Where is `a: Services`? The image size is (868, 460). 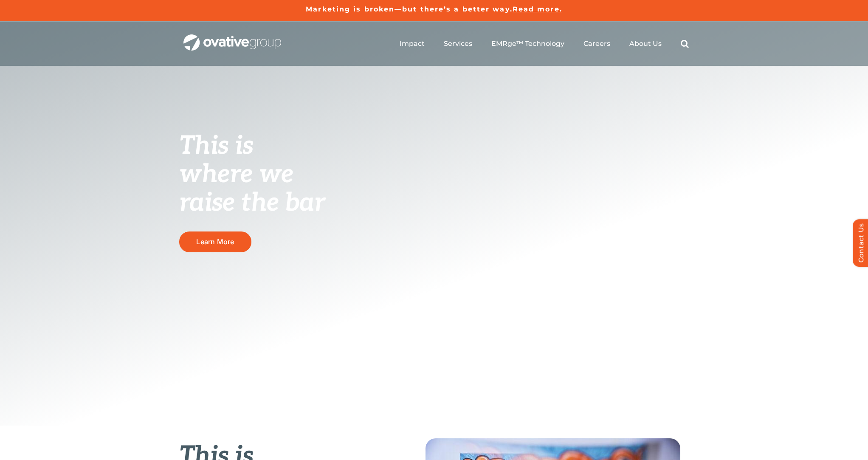
a: Services is located at coordinates (458, 43).